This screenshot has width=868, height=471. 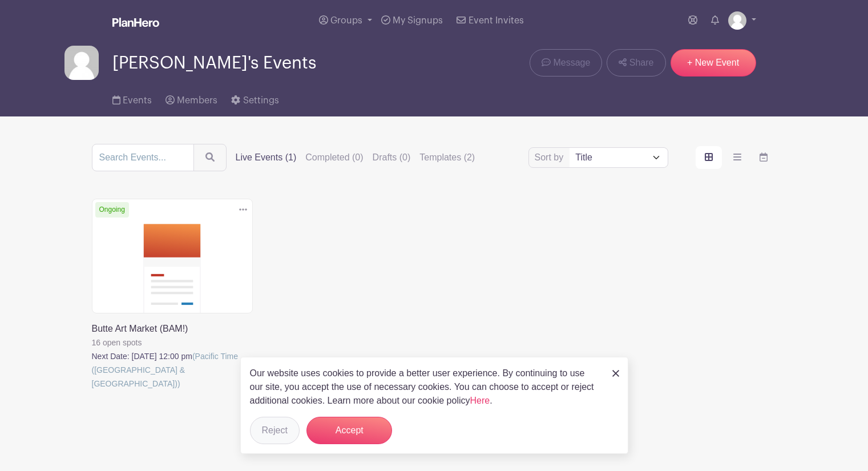 What do you see at coordinates (355, 157) in the screenshot?
I see `div: filters` at bounding box center [355, 157].